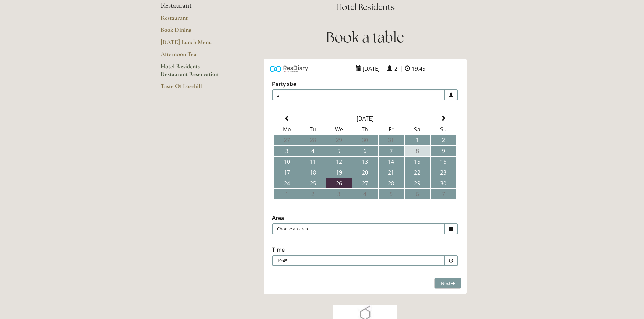 The height and width of the screenshot is (319, 644). I want to click on td: 11, so click(312, 162).